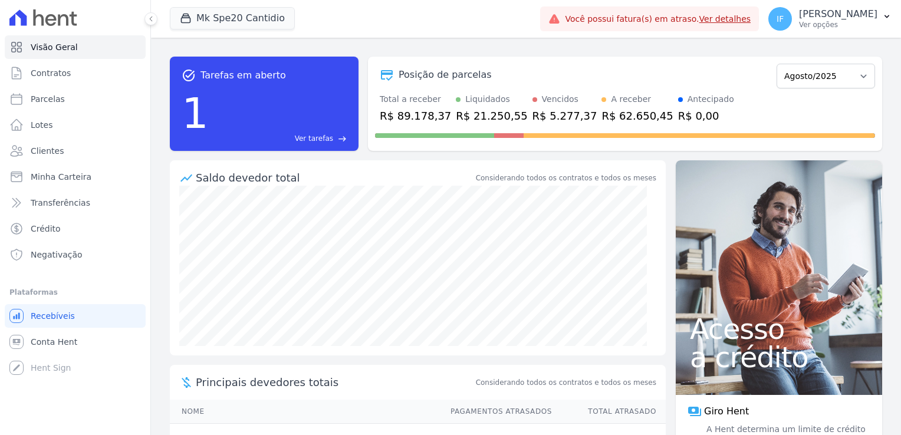 The height and width of the screenshot is (435, 901). What do you see at coordinates (75, 255) in the screenshot?
I see `a: Negativação` at bounding box center [75, 255].